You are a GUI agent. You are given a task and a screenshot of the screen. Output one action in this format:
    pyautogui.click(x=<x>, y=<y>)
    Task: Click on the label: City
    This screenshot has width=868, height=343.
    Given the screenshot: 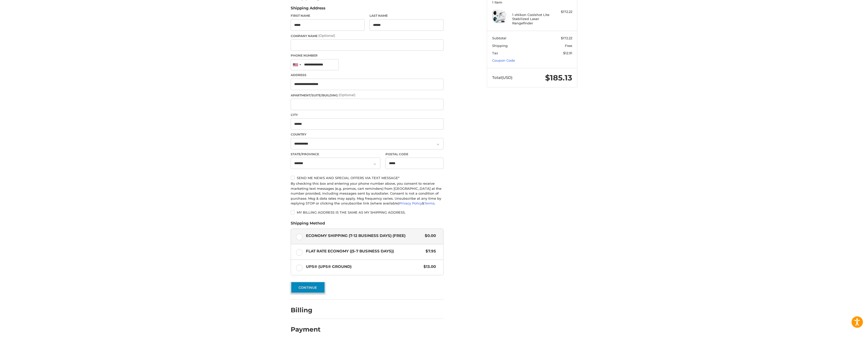 What is the action you would take?
    pyautogui.click(x=367, y=115)
    